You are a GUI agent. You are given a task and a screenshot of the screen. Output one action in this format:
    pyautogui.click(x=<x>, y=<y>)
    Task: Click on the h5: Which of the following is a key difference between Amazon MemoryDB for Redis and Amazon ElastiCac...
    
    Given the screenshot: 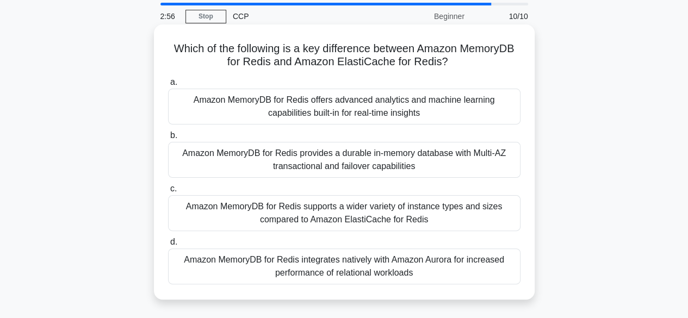 What is the action you would take?
    pyautogui.click(x=344, y=55)
    